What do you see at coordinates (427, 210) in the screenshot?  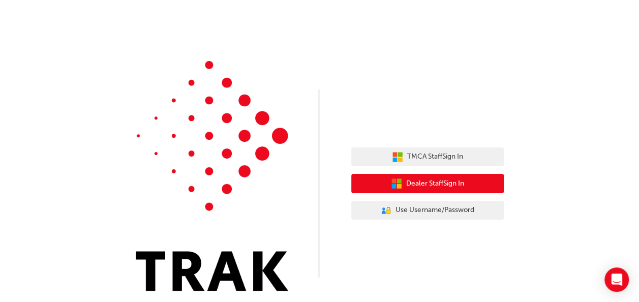 I see `button: Use Username/Password` at bounding box center [427, 210].